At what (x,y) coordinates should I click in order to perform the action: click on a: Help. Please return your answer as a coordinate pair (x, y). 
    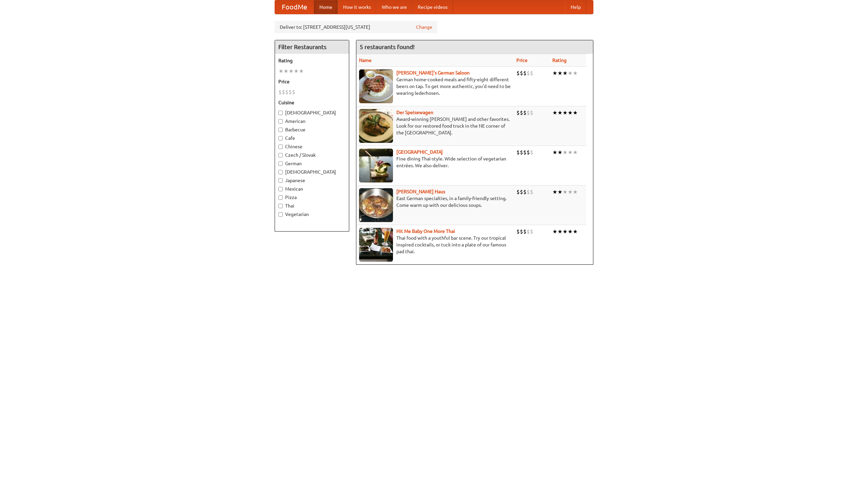
    Looking at the image, I should click on (576, 7).